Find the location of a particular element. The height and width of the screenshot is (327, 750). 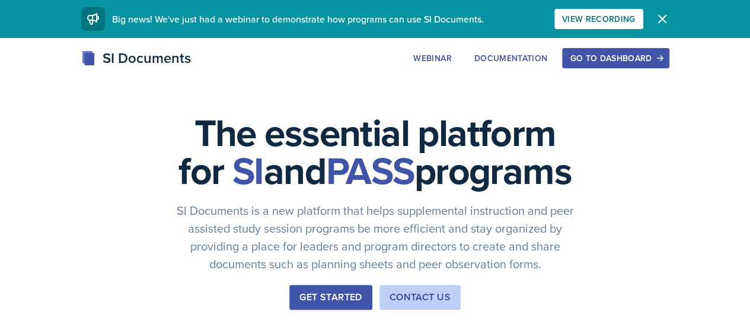

div: Documentation is located at coordinates (511, 58).